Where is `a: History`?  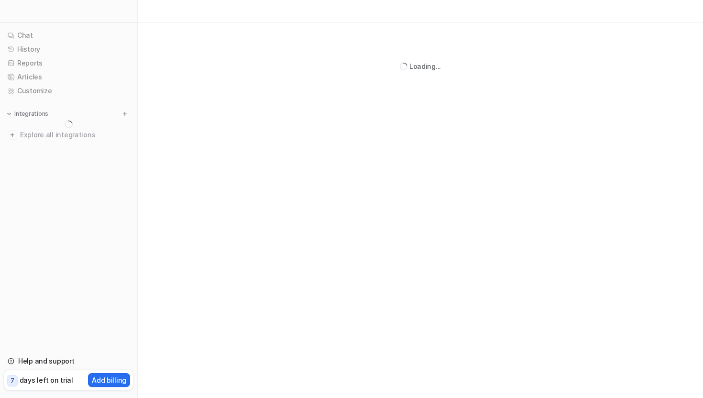 a: History is located at coordinates (68, 49).